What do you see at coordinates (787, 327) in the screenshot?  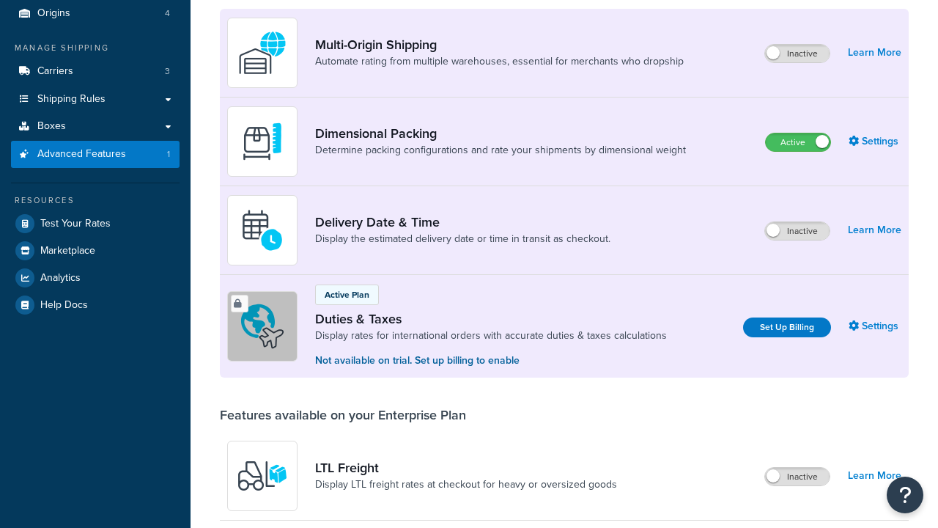 I see `a: Set Up Billing` at bounding box center [787, 327].